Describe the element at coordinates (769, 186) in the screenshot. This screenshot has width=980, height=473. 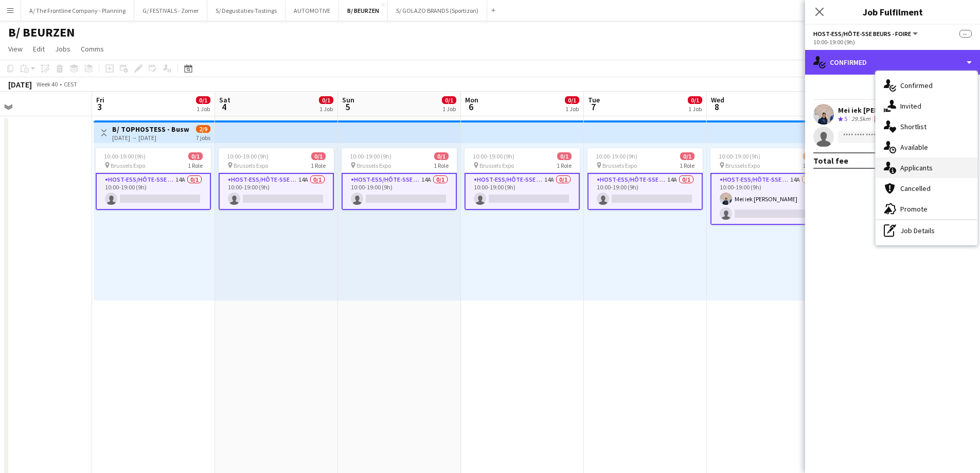
I see `app-job-card: 10:00-19:00 (9h)1/2 Brussels Expo1 RoleHost-ess/Hôte-sse Beurs - Foire14A1/210:00-19:00 (9h)Mei i...` at that location.